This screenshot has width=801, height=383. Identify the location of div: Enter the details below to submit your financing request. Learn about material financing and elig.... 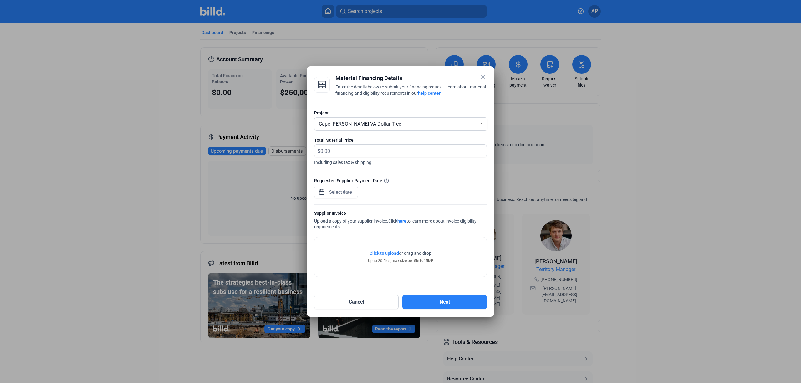
(411, 91).